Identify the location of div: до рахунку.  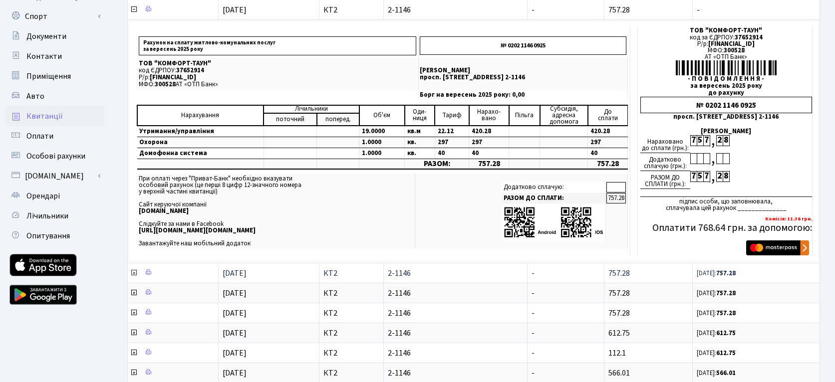
(726, 93).